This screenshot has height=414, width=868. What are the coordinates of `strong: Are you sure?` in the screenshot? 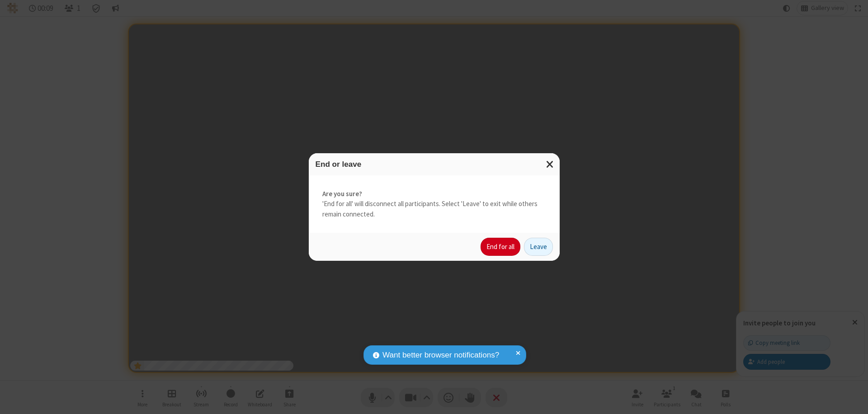 It's located at (434, 194).